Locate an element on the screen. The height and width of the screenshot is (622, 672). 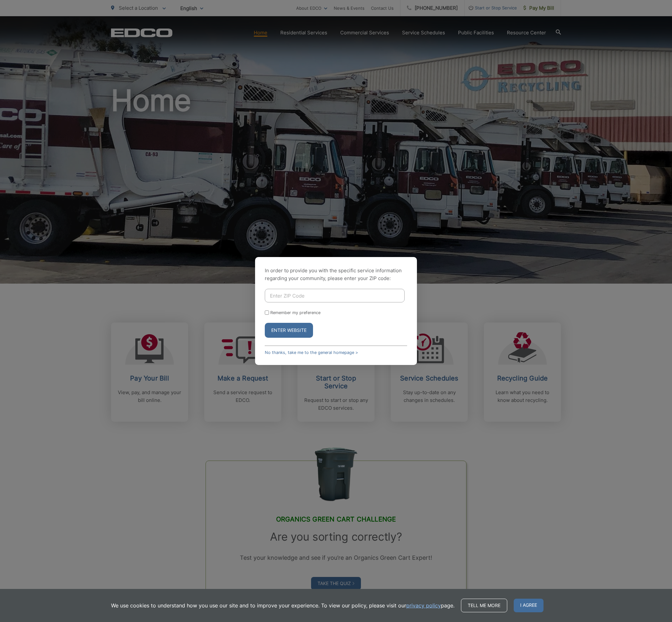
span: I agree is located at coordinates (529, 606).